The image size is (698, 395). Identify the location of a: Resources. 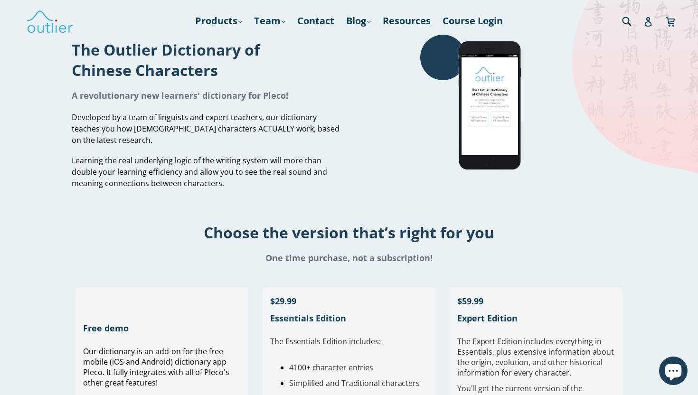
(407, 21).